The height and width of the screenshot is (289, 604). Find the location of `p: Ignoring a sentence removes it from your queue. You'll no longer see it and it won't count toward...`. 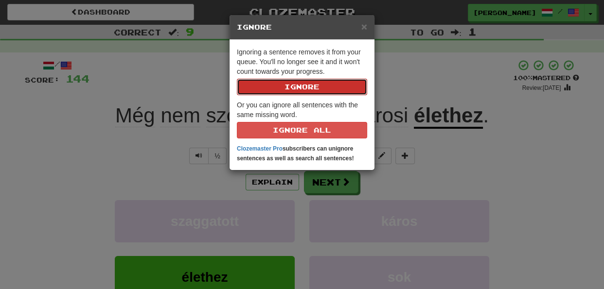

p: Ignoring a sentence removes it from your queue. You'll no longer see it and it won't count toward... is located at coordinates (302, 71).